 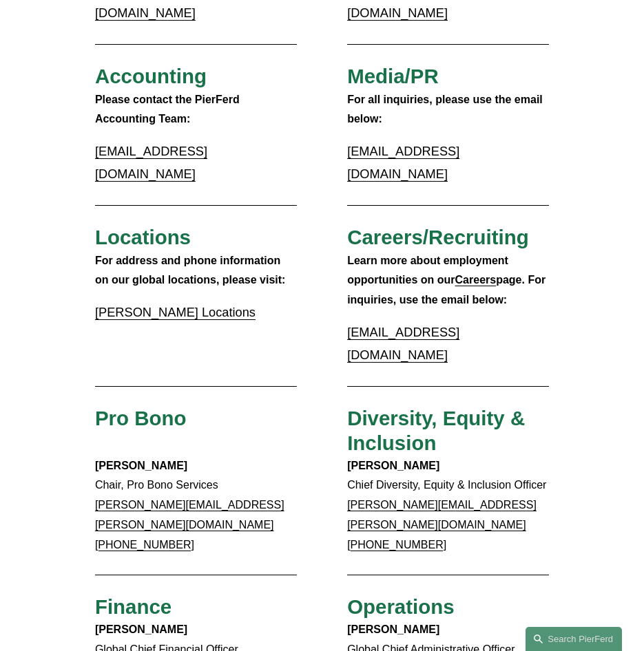 I want to click on a: Careers, so click(x=476, y=280).